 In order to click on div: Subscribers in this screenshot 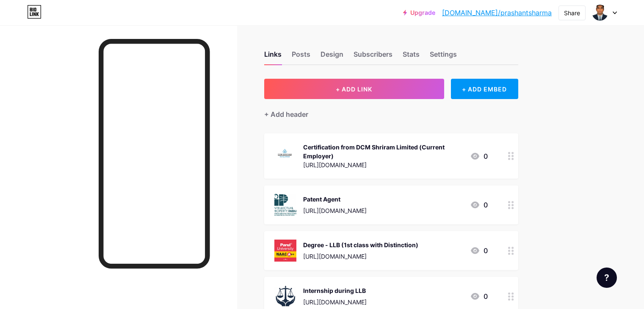, I will do `click(373, 57)`.